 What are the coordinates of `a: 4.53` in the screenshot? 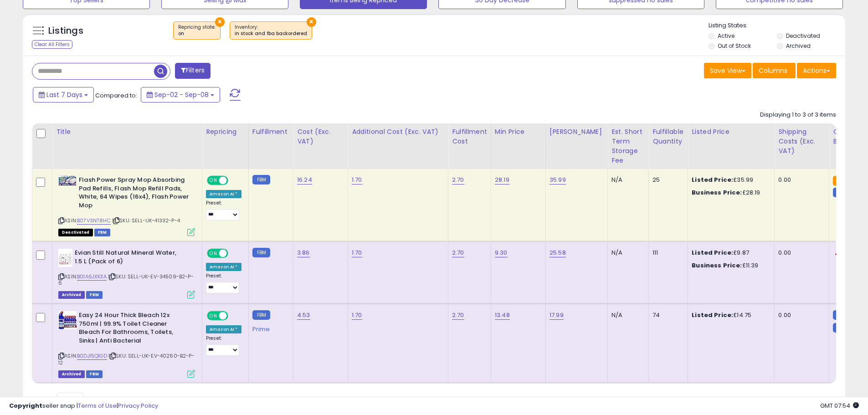 It's located at (303, 315).